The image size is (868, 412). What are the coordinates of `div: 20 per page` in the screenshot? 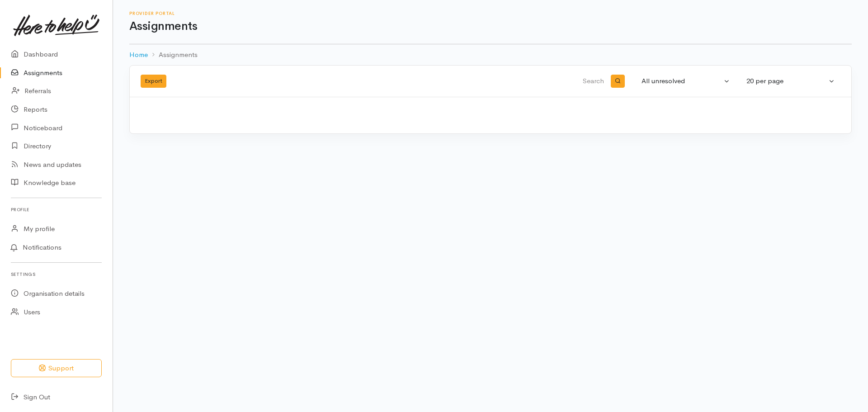 It's located at (787, 81).